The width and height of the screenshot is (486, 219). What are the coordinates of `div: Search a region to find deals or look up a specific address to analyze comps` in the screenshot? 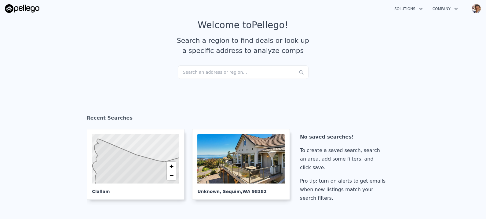 It's located at (243, 46).